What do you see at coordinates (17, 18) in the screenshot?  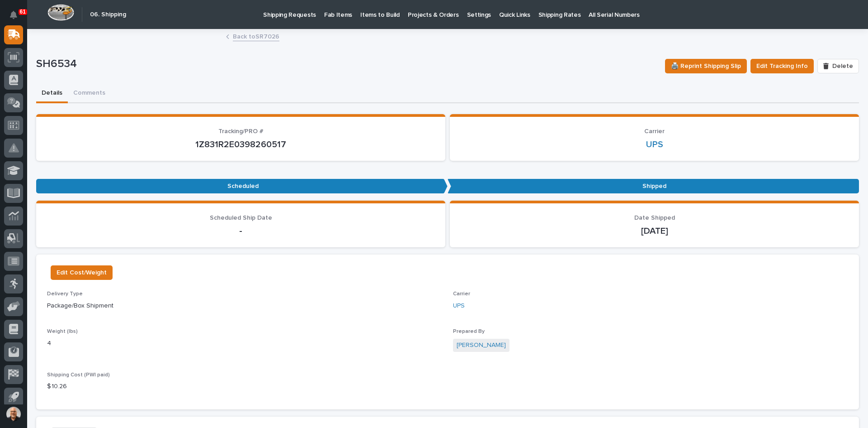 I see `div: Notifications61` at bounding box center [17, 18].